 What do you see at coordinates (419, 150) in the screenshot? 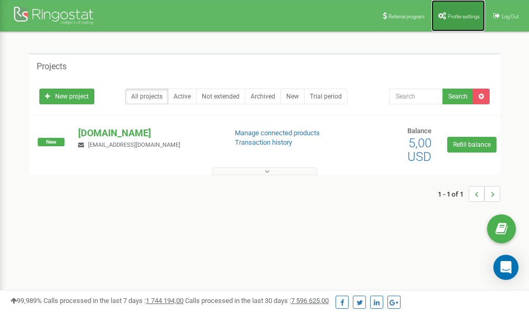
I see `span: 5,00 USD` at bounding box center [419, 150].